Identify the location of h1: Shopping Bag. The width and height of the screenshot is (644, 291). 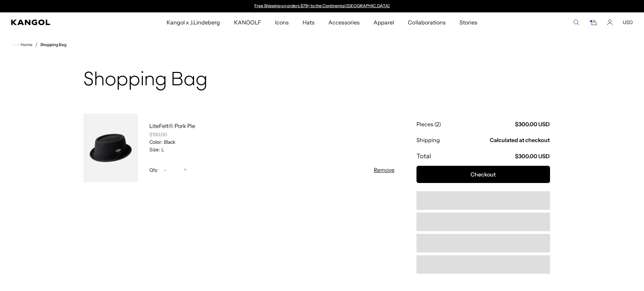
(322, 81).